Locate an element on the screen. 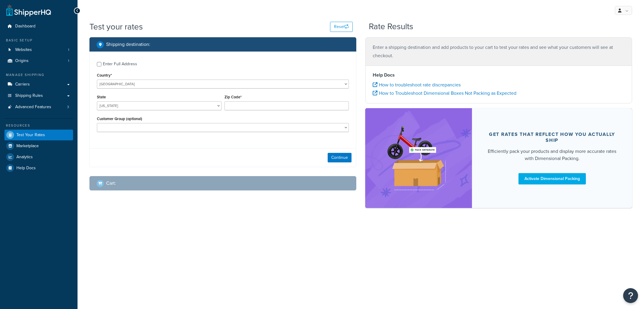  button: Reset is located at coordinates (342, 27).